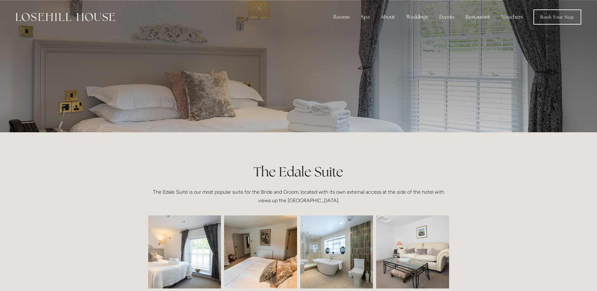 The height and width of the screenshot is (291, 597). I want to click on a: Vouchers, so click(512, 17).